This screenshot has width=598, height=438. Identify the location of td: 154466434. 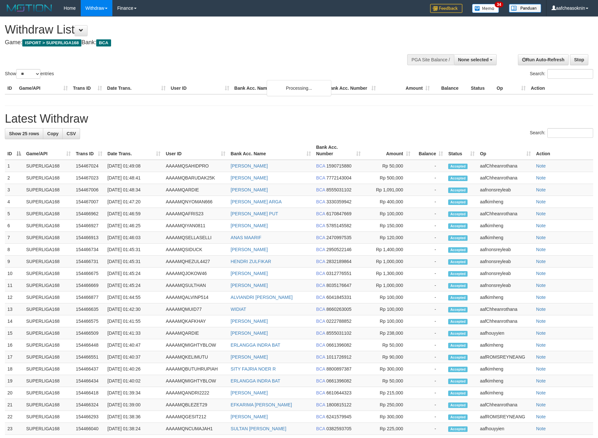
(89, 381).